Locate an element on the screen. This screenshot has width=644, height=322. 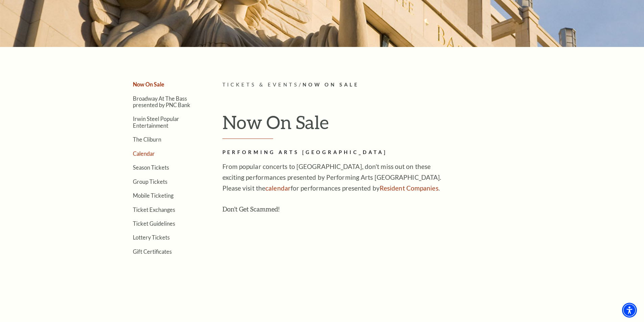
a: Calendar is located at coordinates (143, 153).